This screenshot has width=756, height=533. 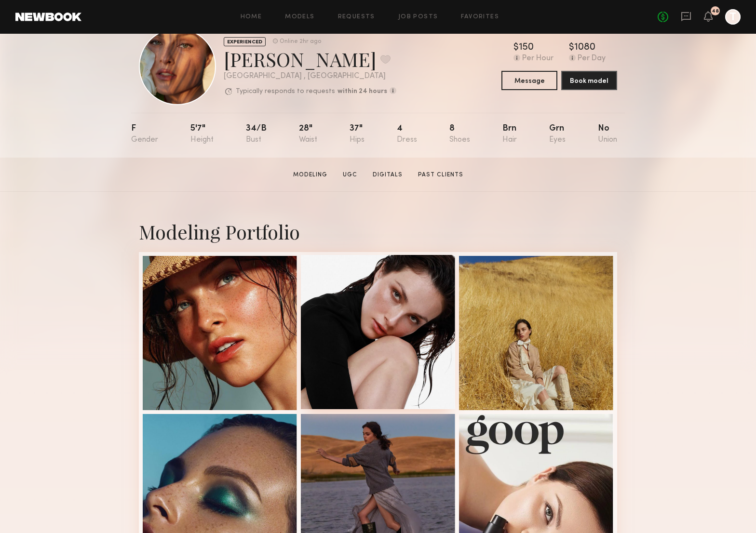 What do you see at coordinates (557, 134) in the screenshot?
I see `div: Grn` at bounding box center [557, 134].